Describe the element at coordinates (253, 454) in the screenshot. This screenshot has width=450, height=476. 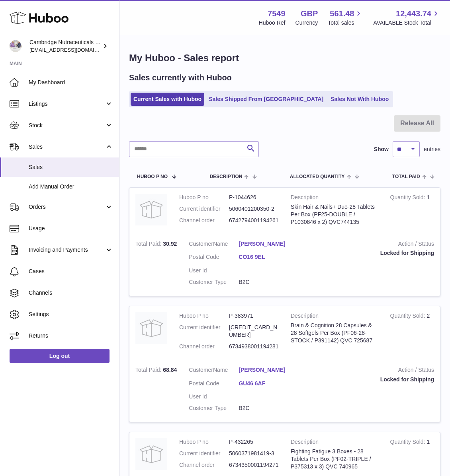
I see `dd: 5060371981419-3` at that location.